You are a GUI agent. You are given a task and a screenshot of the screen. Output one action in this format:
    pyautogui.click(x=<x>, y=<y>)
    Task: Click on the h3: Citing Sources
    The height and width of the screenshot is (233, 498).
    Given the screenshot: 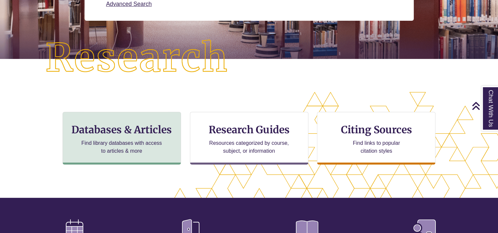 What is the action you would take?
    pyautogui.click(x=377, y=130)
    